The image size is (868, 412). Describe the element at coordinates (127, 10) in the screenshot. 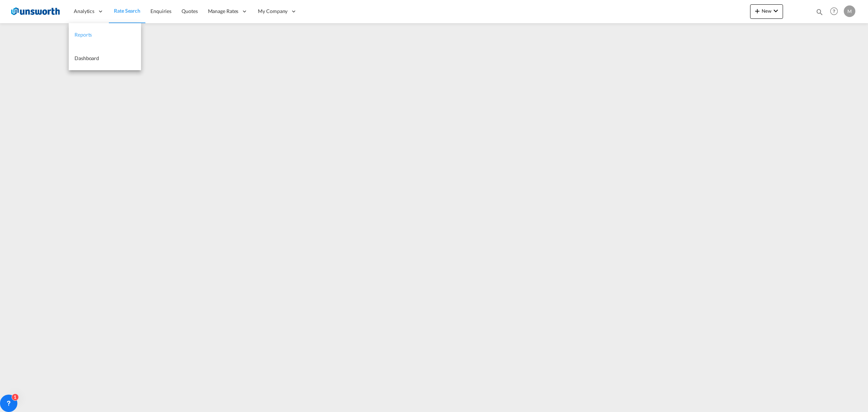

I see `span: Rate Search` at that location.